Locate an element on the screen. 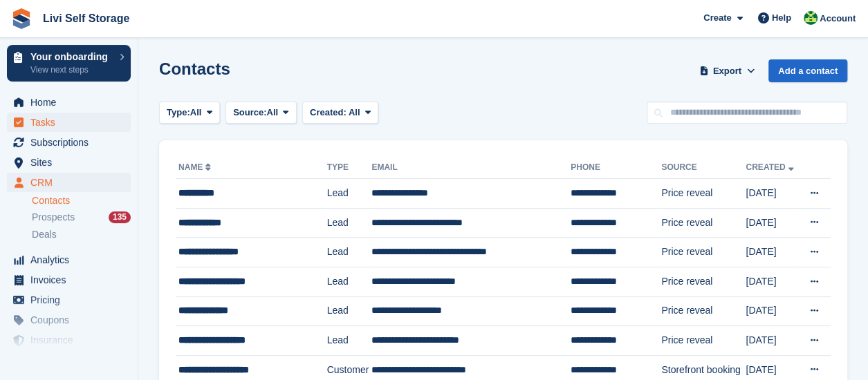 This screenshot has height=380, width=868. th: Email is located at coordinates (471, 168).